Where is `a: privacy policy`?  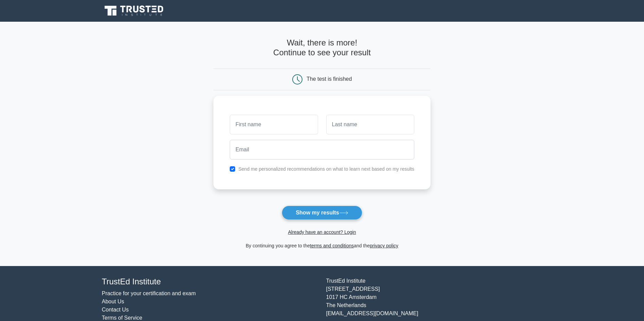 a: privacy policy is located at coordinates (384, 246).